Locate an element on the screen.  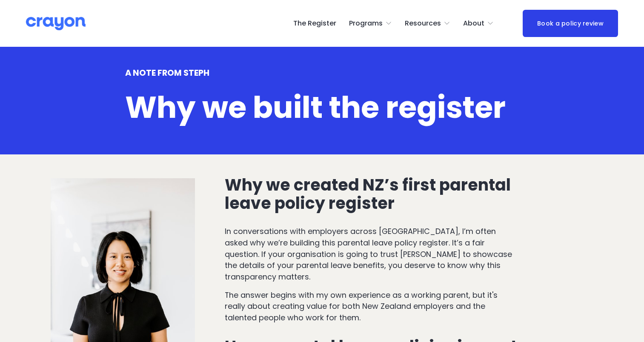
span: Why we built the register is located at coordinates (316, 107).